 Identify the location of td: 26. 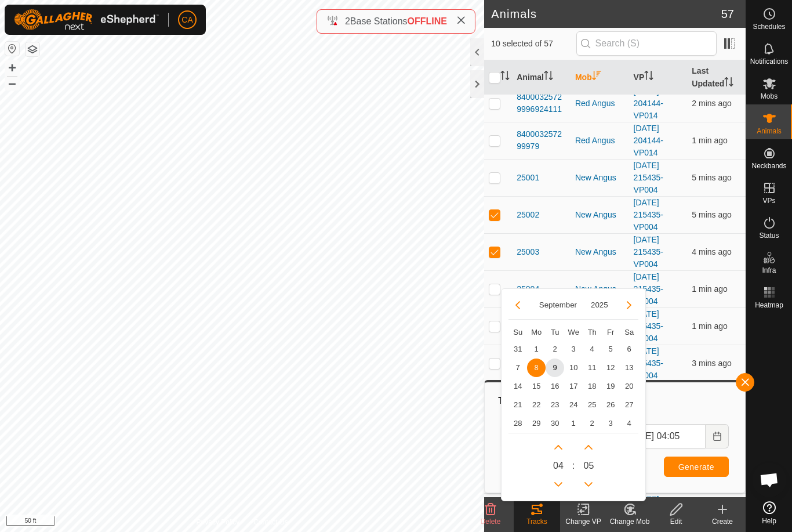
(610, 404).